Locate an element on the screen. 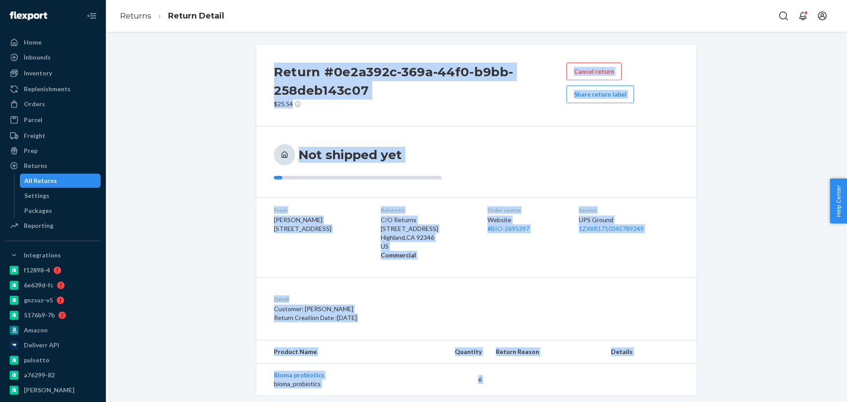 Image resolution: width=847 pixels, height=402 pixels. th: Quantity is located at coordinates (448, 352).